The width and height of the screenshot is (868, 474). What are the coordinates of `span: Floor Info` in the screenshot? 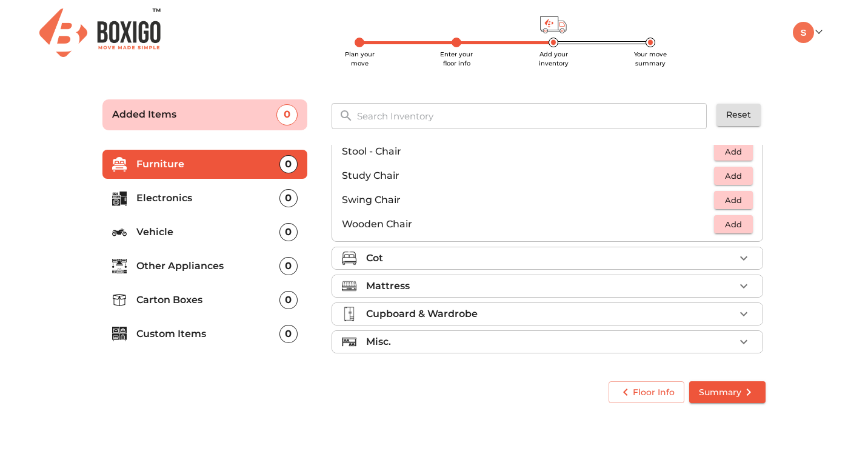 It's located at (646, 392).